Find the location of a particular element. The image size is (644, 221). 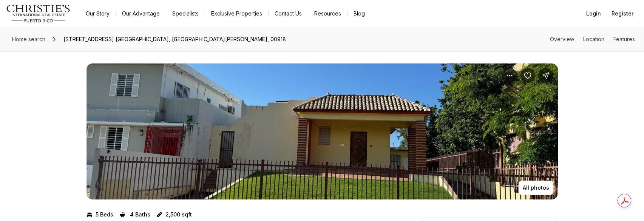

a: Home search is located at coordinates (29, 39).